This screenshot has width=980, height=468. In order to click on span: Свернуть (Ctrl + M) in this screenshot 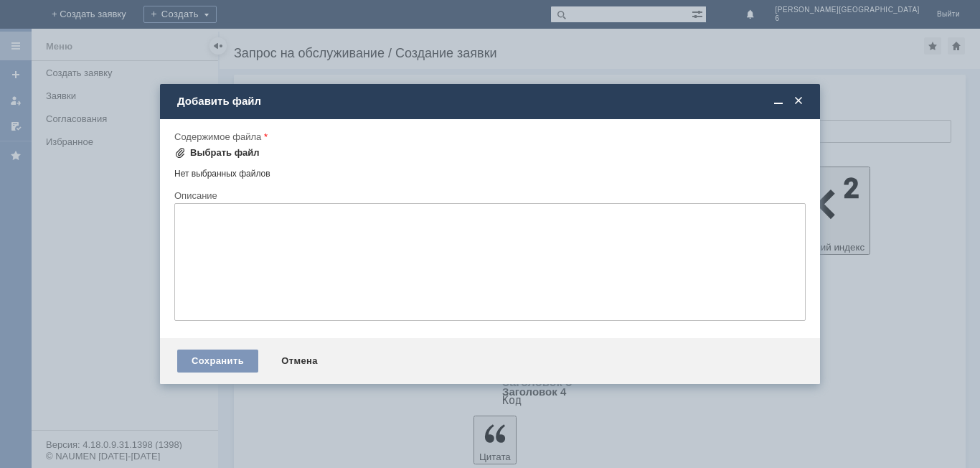, I will do `click(779, 101)`.